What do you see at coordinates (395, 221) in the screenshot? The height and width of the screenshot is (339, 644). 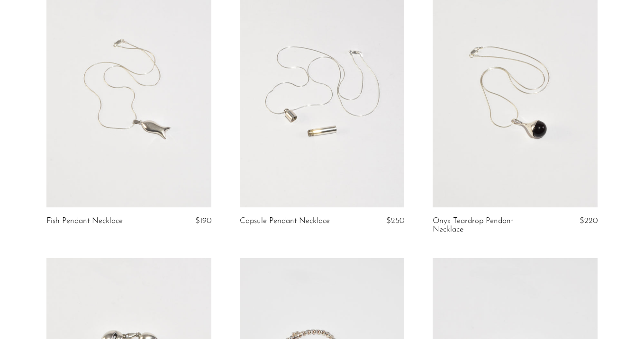 I see `span: $250` at bounding box center [395, 221].